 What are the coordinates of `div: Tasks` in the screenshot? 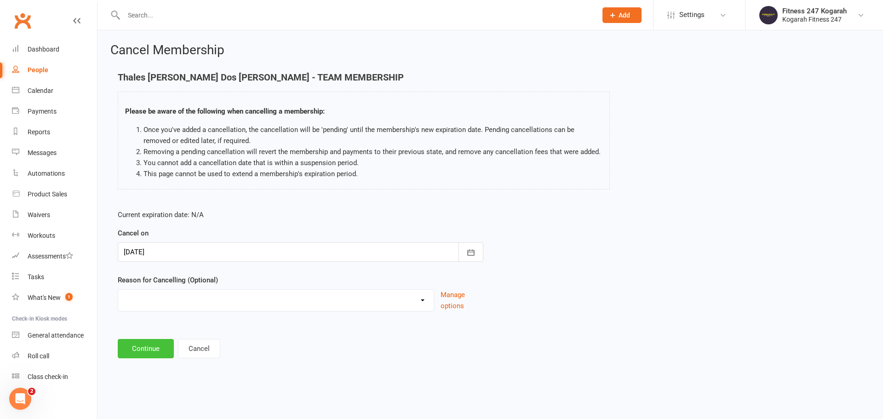 It's located at (36, 277).